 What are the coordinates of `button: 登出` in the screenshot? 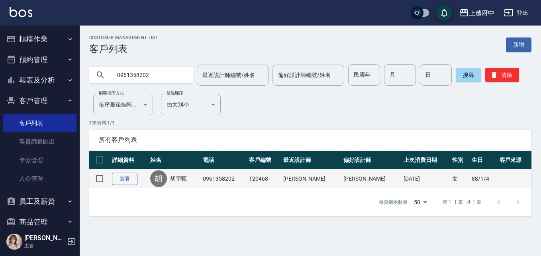 It's located at (516, 13).